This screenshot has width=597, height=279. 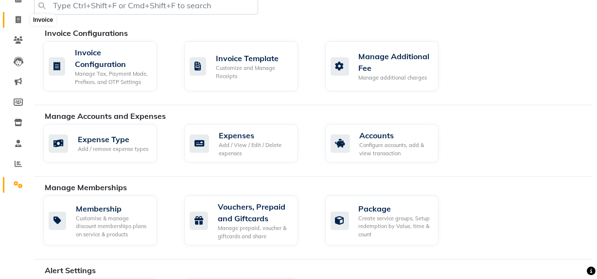 I want to click on div: Invoice Configuration, so click(x=112, y=58).